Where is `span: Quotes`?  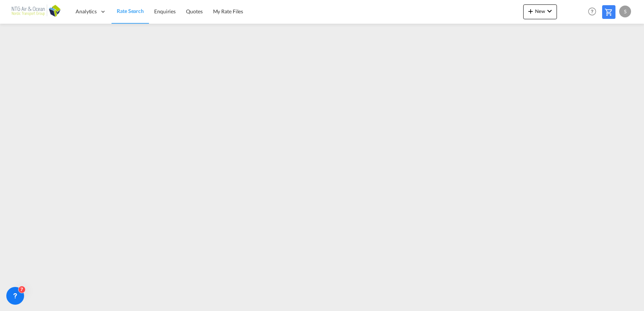 span: Quotes is located at coordinates (194, 11).